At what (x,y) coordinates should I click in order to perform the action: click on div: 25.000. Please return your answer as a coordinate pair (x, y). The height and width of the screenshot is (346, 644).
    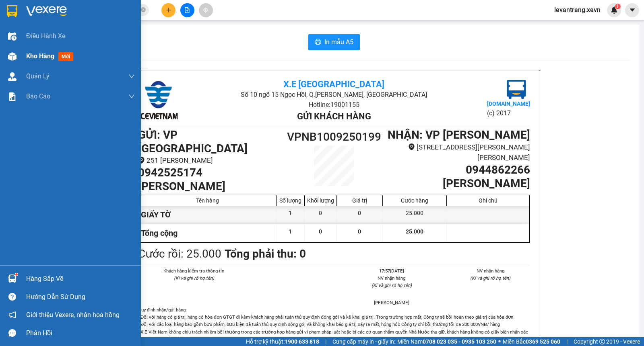
    Looking at the image, I should click on (414, 214).